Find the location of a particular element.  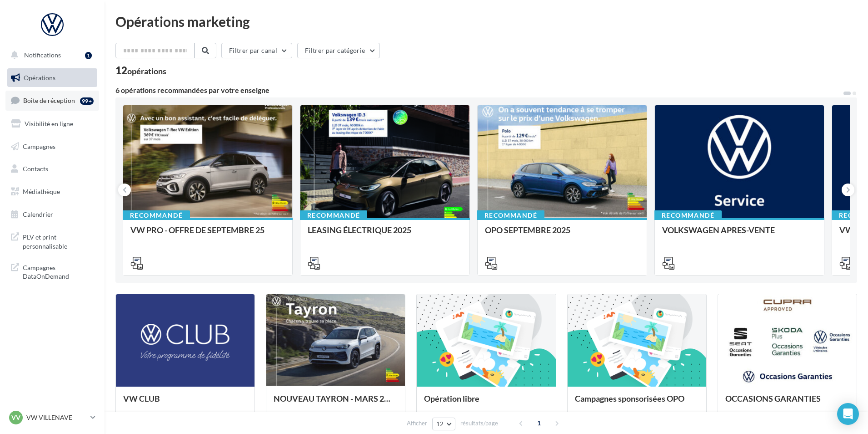

span: VV is located at coordinates (16, 417).